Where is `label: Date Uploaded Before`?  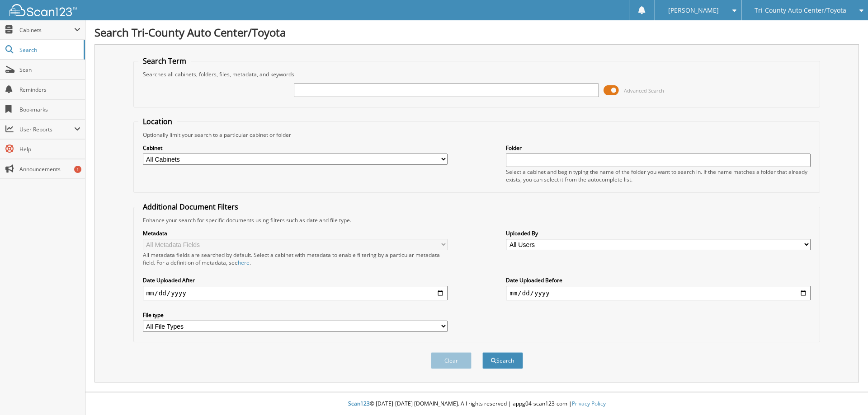
label: Date Uploaded Before is located at coordinates (658, 280).